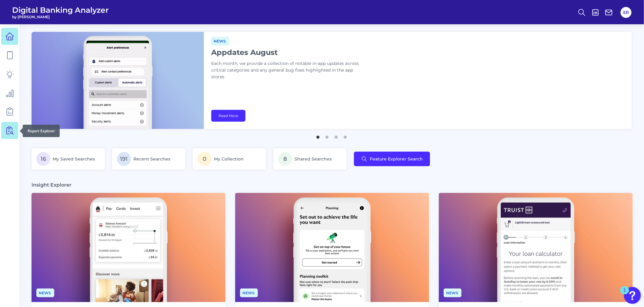 Image resolution: width=644 pixels, height=307 pixels. I want to click on div: 1, so click(625, 294).